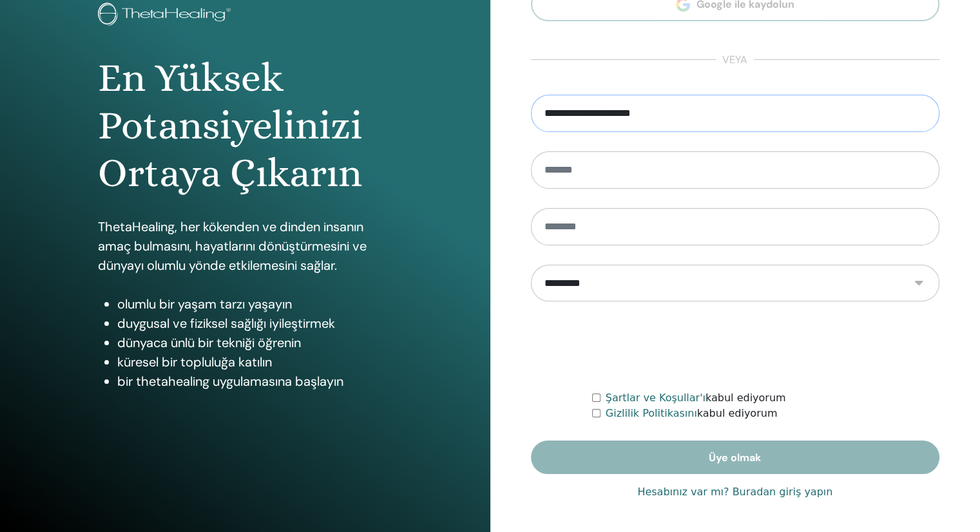 The width and height of the screenshot is (980, 532). Describe the element at coordinates (651, 412) in the screenshot. I see `a: Gizlilik Politikasını` at that location.